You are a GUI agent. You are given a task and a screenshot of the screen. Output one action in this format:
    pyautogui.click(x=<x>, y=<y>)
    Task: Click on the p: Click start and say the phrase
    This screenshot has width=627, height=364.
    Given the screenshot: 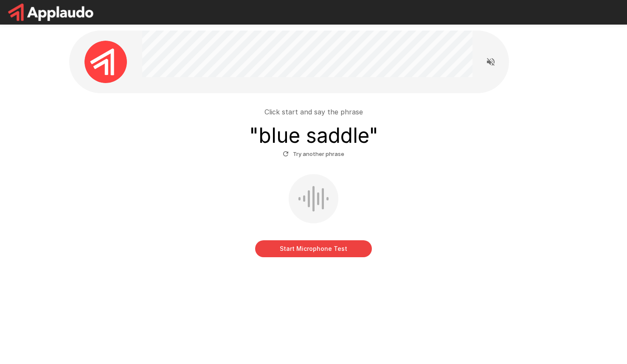 What is the action you would take?
    pyautogui.click(x=314, y=112)
    